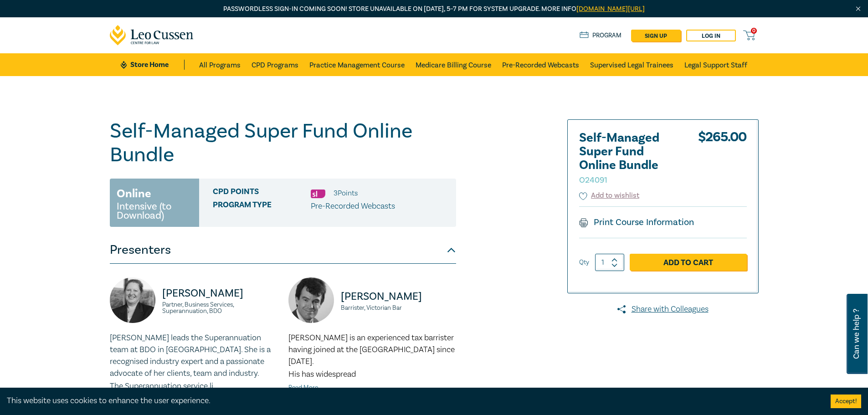 The width and height of the screenshot is (868, 415). I want to click on a: Supervised Legal Trainees, so click(632, 65).